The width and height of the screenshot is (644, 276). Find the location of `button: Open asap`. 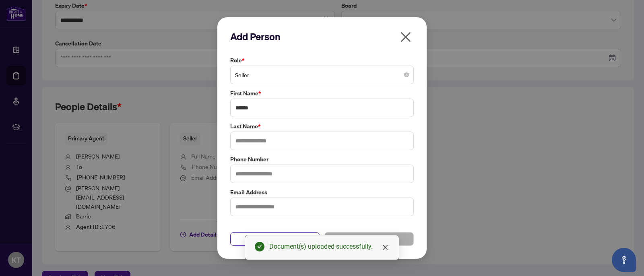

button: Open asap is located at coordinates (624, 260).